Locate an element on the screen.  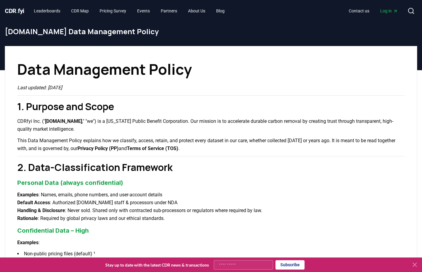
a: Log in is located at coordinates (389, 11).